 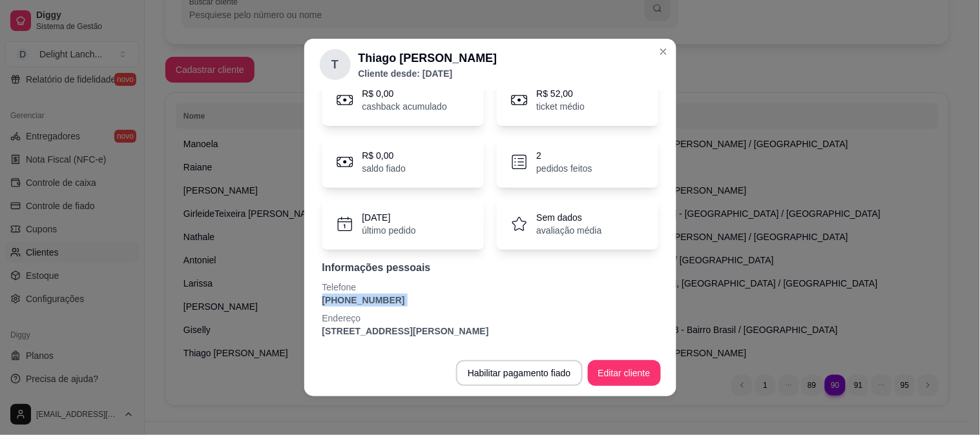 What do you see at coordinates (564, 168) in the screenshot?
I see `p: pedidos feitos` at bounding box center [564, 168].